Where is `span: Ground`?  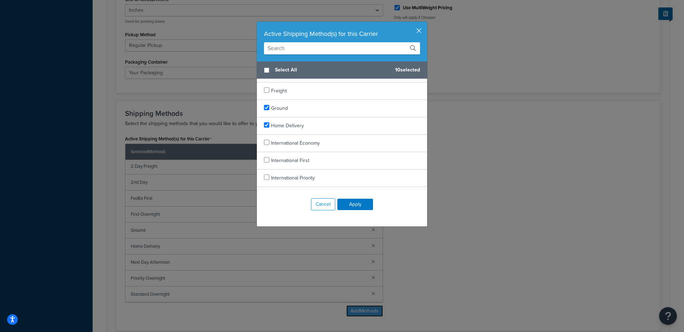
span: Ground is located at coordinates (279, 108).